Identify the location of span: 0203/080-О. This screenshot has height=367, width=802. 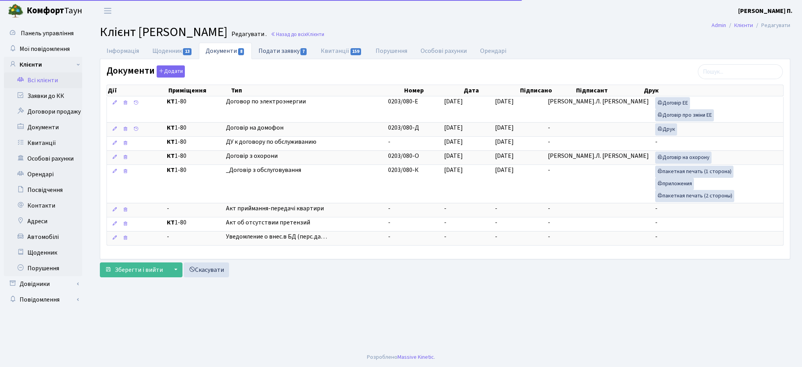
(403, 156).